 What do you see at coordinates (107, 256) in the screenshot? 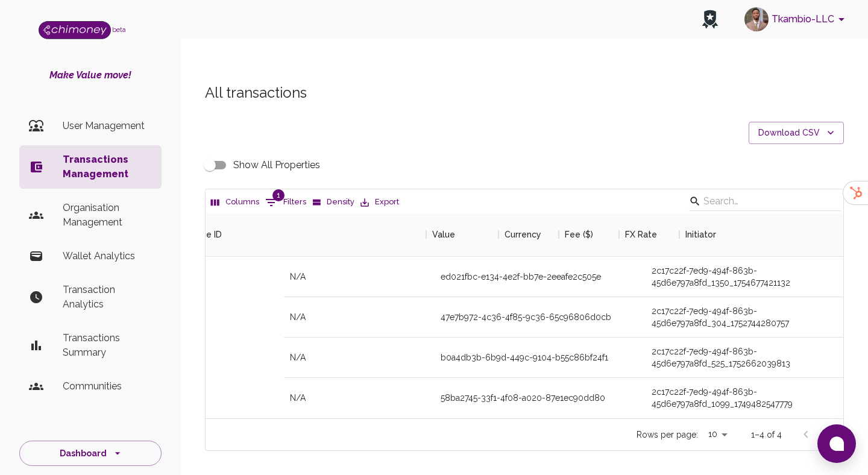
I see `p: Wallet Analytics` at bounding box center [107, 256].